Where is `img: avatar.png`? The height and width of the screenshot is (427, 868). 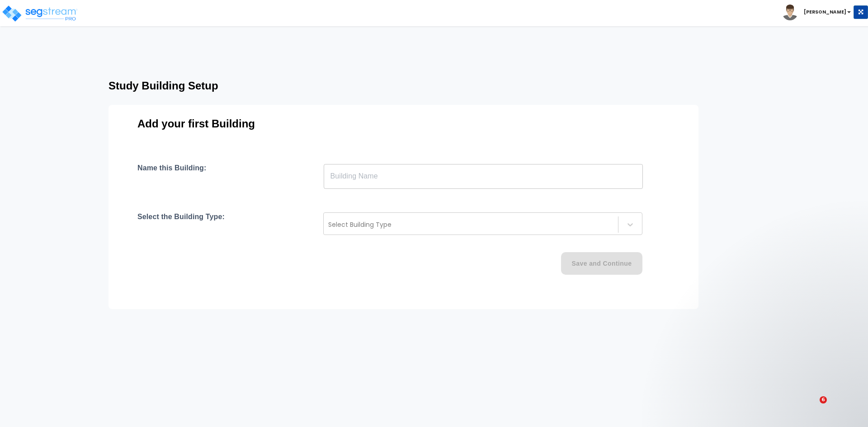
img: avatar.png is located at coordinates (790, 12).